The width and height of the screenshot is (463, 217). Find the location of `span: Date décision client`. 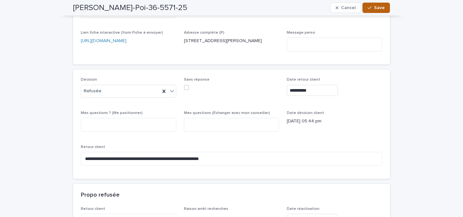

span: Date décision client is located at coordinates (305, 113).